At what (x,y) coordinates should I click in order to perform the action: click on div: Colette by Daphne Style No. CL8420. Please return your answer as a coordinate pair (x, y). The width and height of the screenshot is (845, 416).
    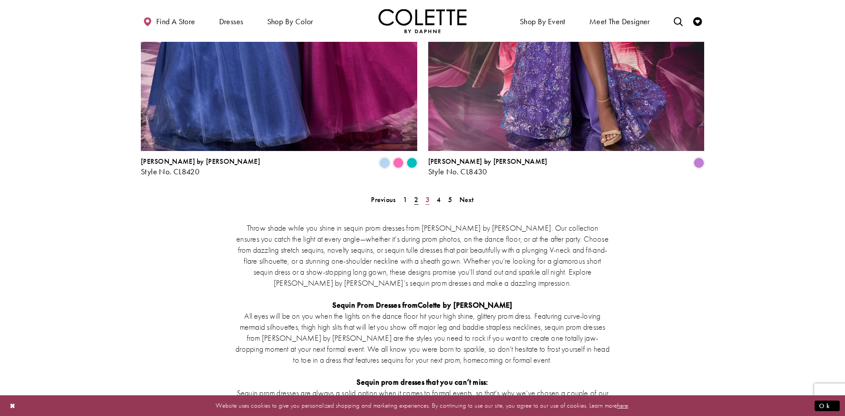
    Looking at the image, I should click on (200, 167).